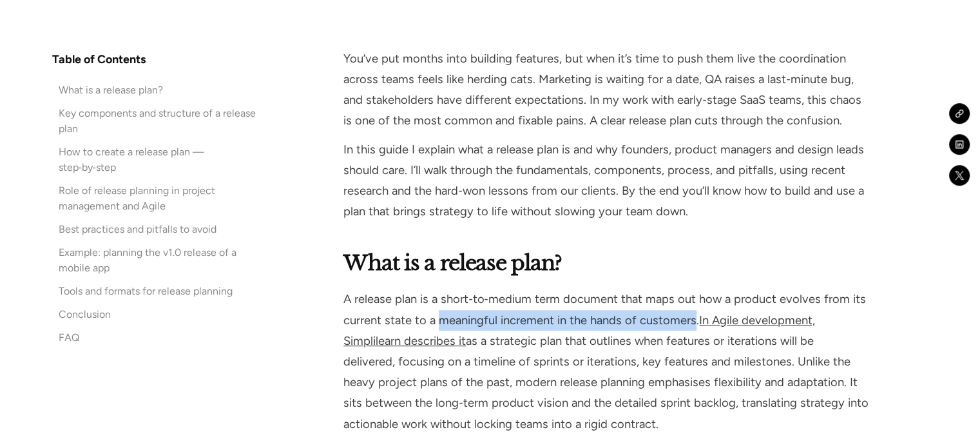 This screenshot has height=448, width=980. What do you see at coordinates (579, 331) in the screenshot?
I see `a: In Agile development, Simplilearn describes it` at bounding box center [579, 331].